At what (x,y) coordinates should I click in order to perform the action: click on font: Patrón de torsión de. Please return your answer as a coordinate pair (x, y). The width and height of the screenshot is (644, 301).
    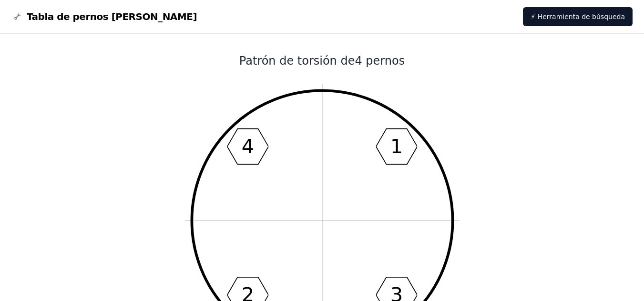
    Looking at the image, I should click on (297, 61).